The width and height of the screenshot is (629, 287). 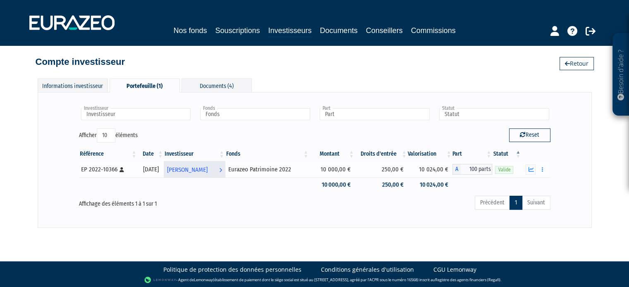 I want to click on th: Valorisation: activer pour trier la colonne par ordre croissant, so click(x=430, y=154).